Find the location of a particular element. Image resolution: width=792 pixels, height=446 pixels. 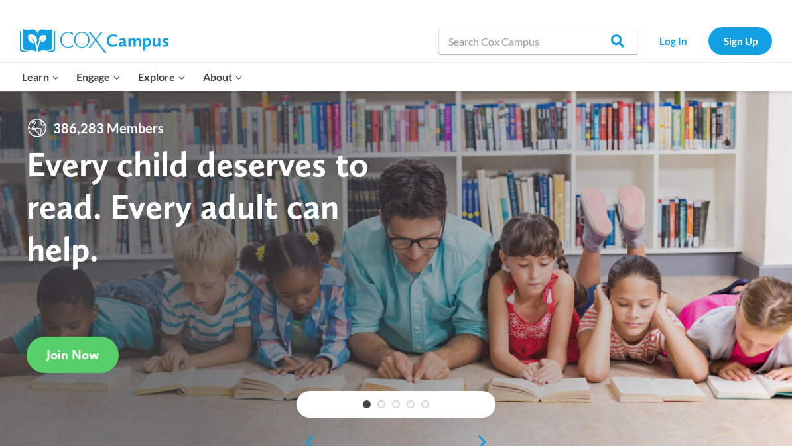

img: Cox Campus is located at coordinates (94, 41).